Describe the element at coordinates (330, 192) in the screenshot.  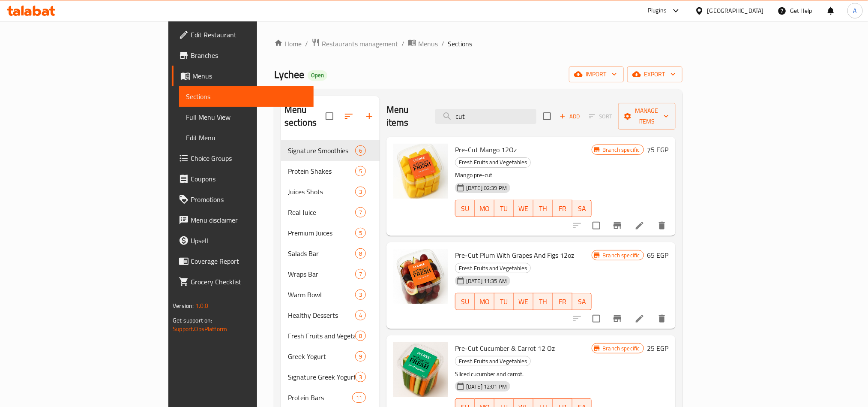
I see `div: Juices Shots3` at that location.